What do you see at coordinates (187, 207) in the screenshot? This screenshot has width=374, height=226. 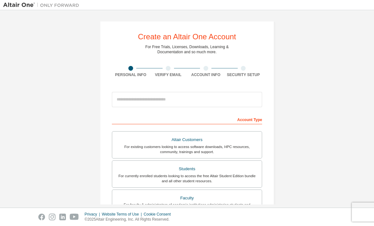 I see `div: For faculty & administrators of academic institutions administering students and accessing softwa...` at bounding box center [187, 207].